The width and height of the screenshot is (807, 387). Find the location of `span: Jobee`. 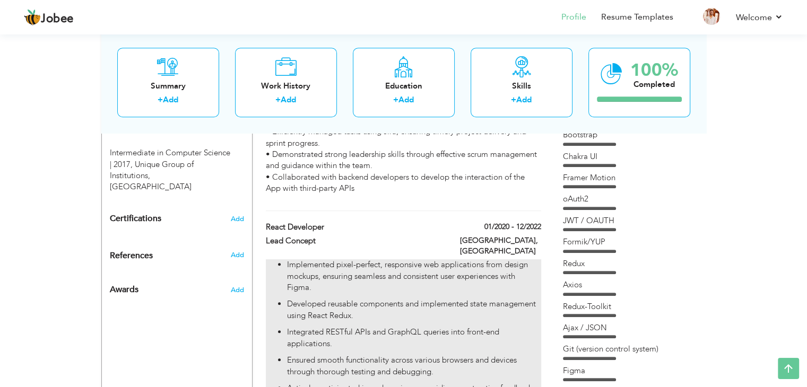

span: Jobee is located at coordinates (57, 19).